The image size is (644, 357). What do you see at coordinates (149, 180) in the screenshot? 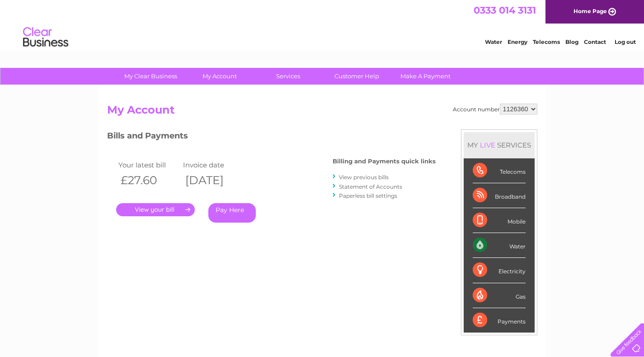
I see `th: £27.60` at bounding box center [149, 180].